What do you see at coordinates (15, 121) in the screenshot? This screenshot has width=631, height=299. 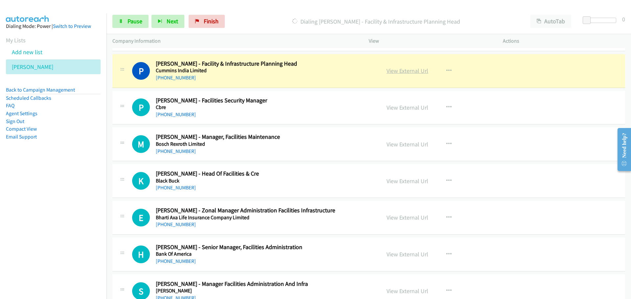 I see `a: Sign Out` at bounding box center [15, 121].